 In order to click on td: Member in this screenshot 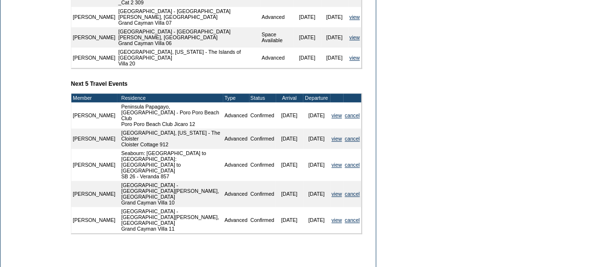, I will do `click(94, 98)`.